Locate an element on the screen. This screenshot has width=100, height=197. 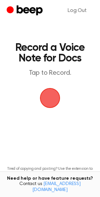
h1: Record a Voice Note for Docs is located at coordinates (50, 53).